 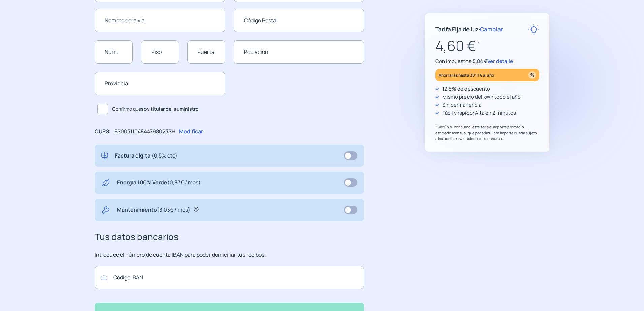 I want to click on p: Fácil y rápido: Alta en 2 minutos, so click(x=479, y=113).